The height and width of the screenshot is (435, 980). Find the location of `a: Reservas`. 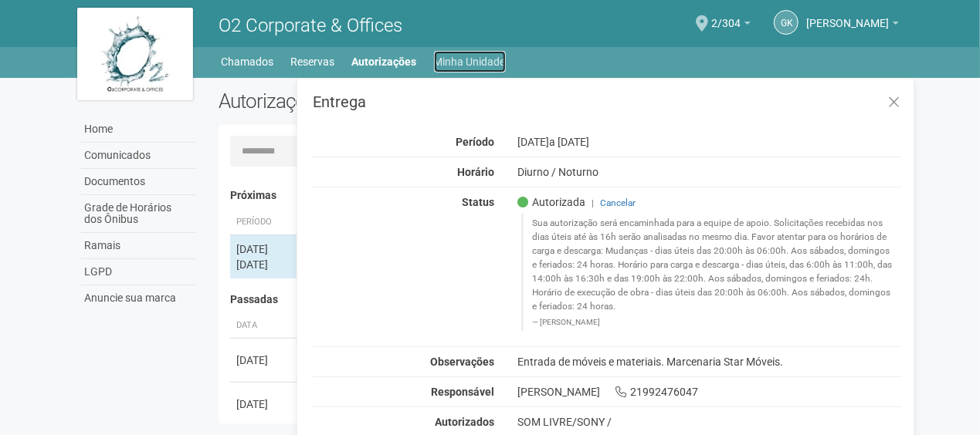

a: Reservas is located at coordinates (313, 62).